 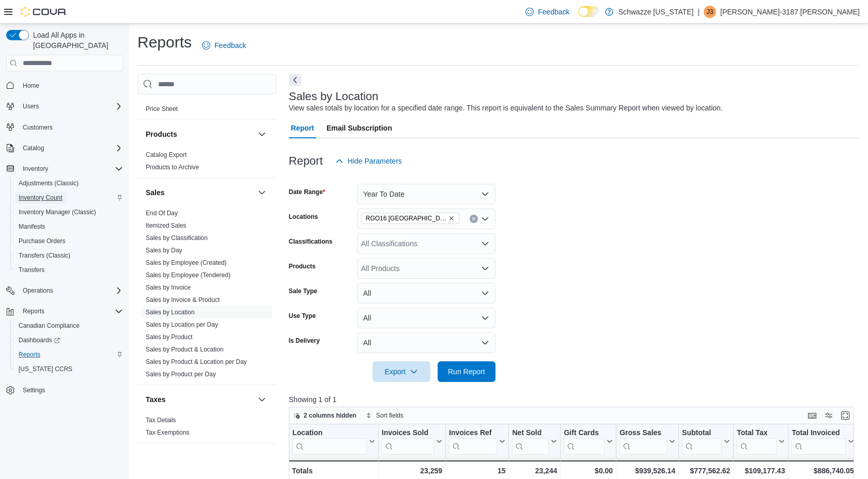 I want to click on div: View sales totals by location for a specified date range. This report is equivalent to the Sales ..., so click(x=506, y=107).